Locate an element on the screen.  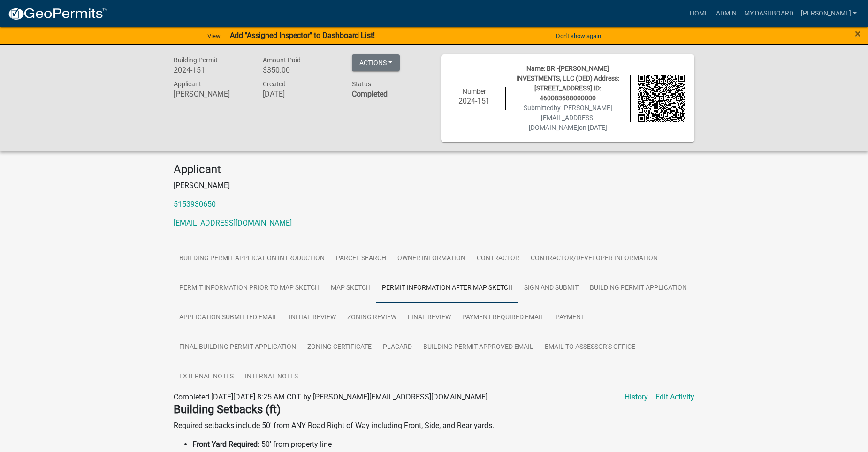
a: External Notes is located at coordinates (206, 377).